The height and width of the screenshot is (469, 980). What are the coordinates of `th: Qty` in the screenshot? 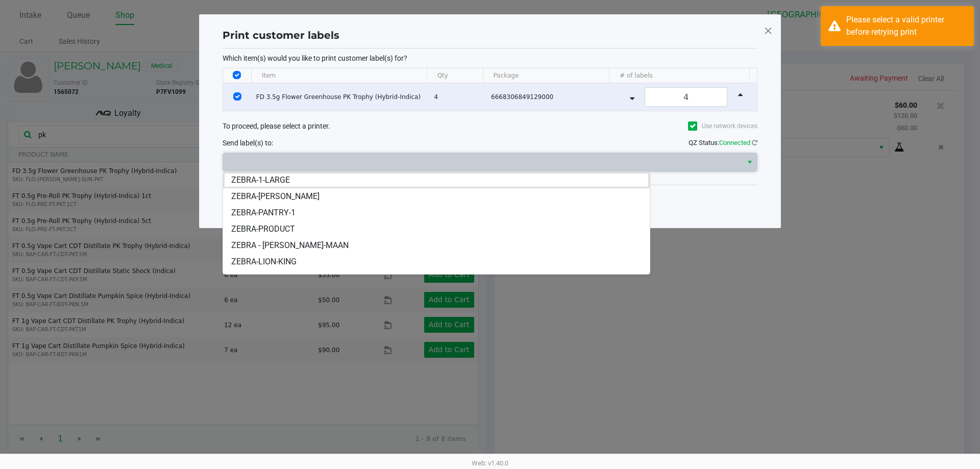 It's located at (455, 76).